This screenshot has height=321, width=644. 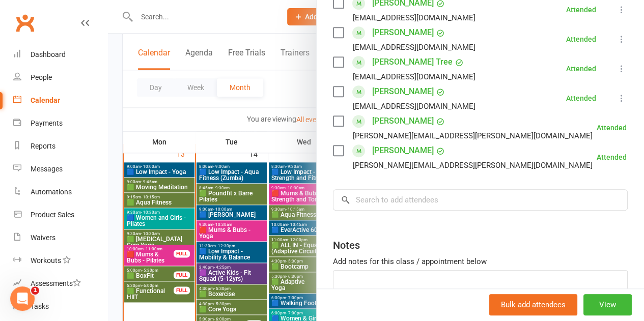 I want to click on a: Reports, so click(x=60, y=146).